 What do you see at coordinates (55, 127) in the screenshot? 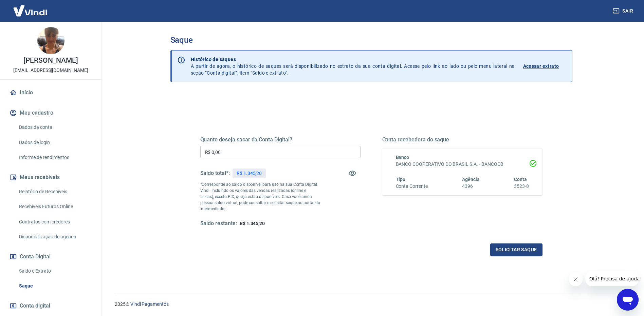
I see `a: Dados da conta` at bounding box center [55, 127].